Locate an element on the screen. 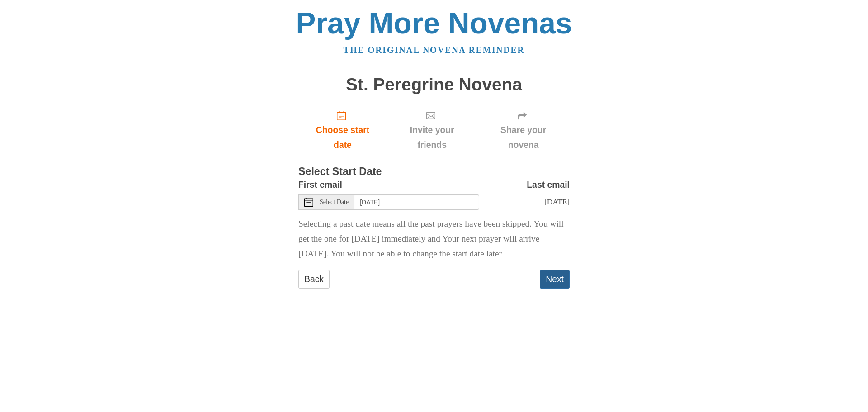 Image resolution: width=868 pixels, height=412 pixels. label: First email is located at coordinates (320, 185).